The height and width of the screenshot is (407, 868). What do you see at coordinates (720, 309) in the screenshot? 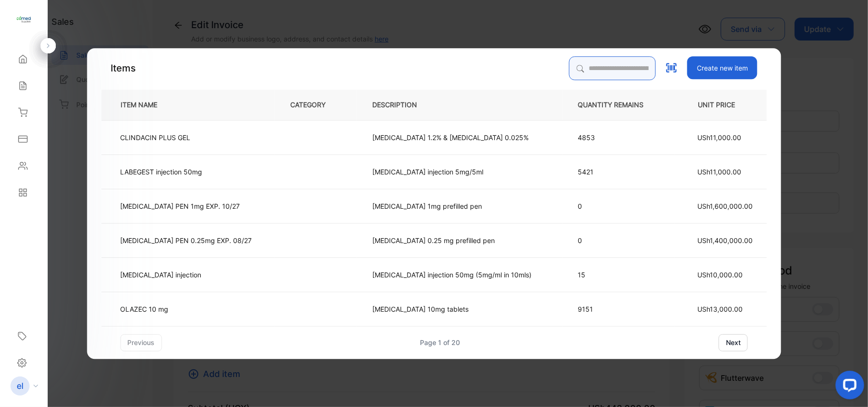
I see `span: USh13,000.00` at bounding box center [720, 309].